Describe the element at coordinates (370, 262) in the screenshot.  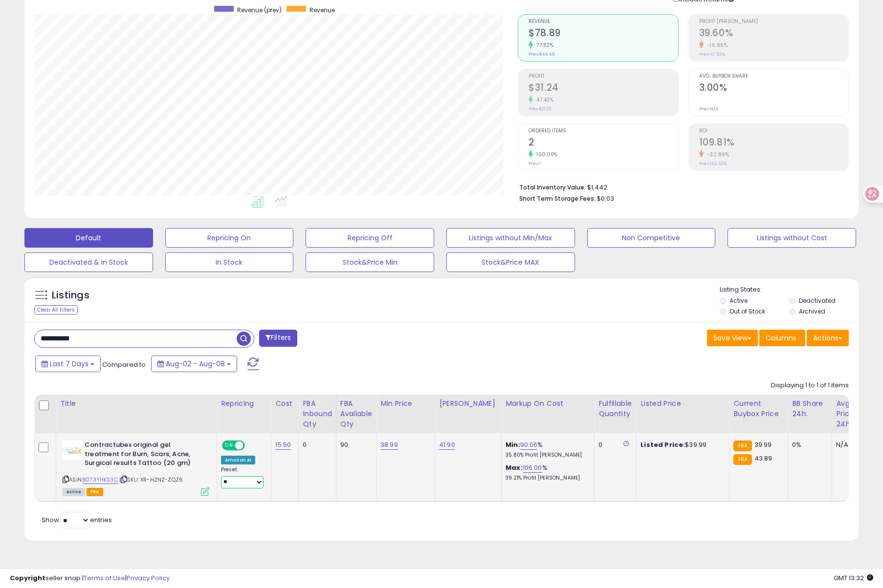
I see `button: Stock&Price Min` at that location.